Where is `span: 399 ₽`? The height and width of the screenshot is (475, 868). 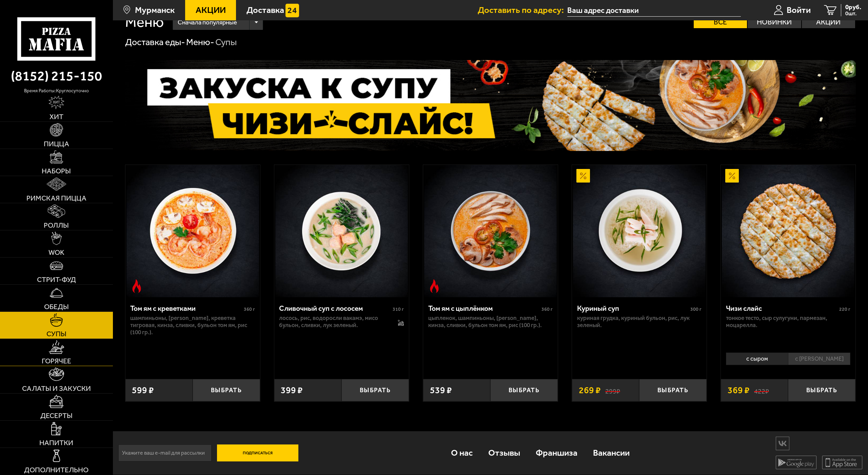
span: 399 ₽ is located at coordinates (292, 390).